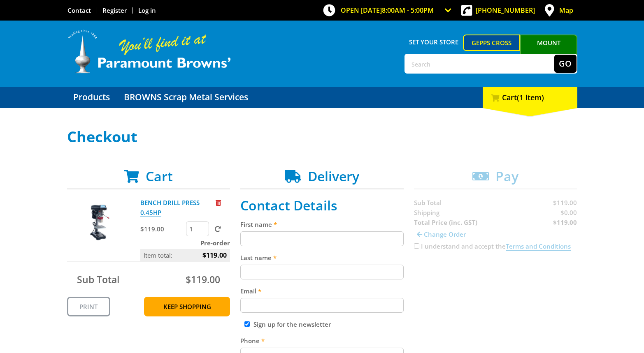 This screenshot has width=644, height=353. Describe the element at coordinates (147, 10) in the screenshot. I see `a: Log in` at that location.